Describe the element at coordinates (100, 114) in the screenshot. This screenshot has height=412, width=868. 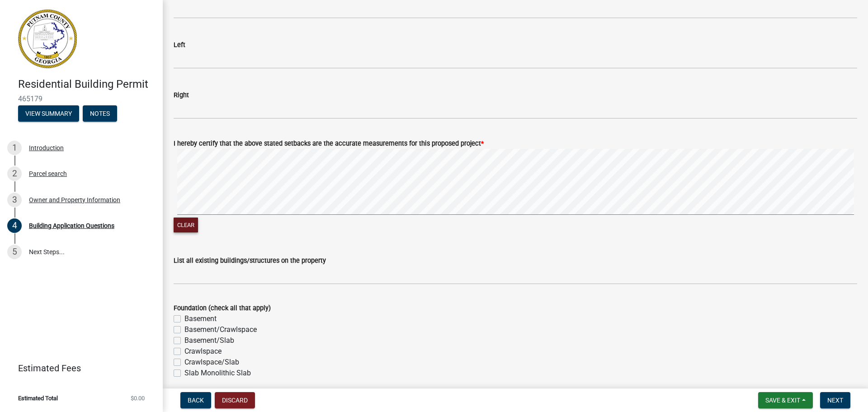
I see `button: Notes` at that location.